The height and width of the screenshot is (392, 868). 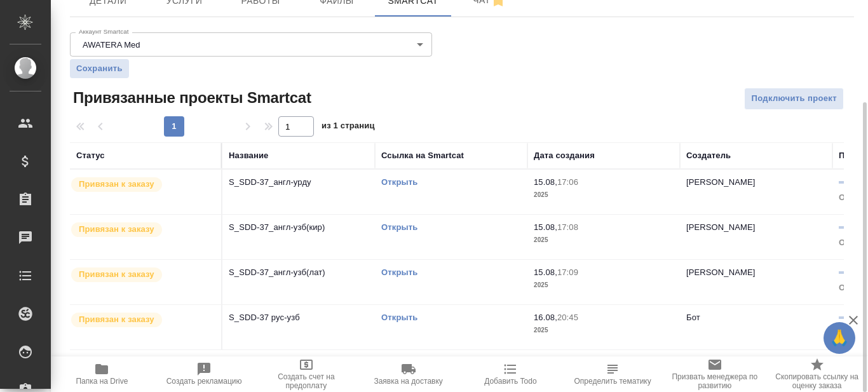 What do you see at coordinates (298, 273) in the screenshot?
I see `p: S_SDD-37_англ-узб(лат)` at bounding box center [298, 273].